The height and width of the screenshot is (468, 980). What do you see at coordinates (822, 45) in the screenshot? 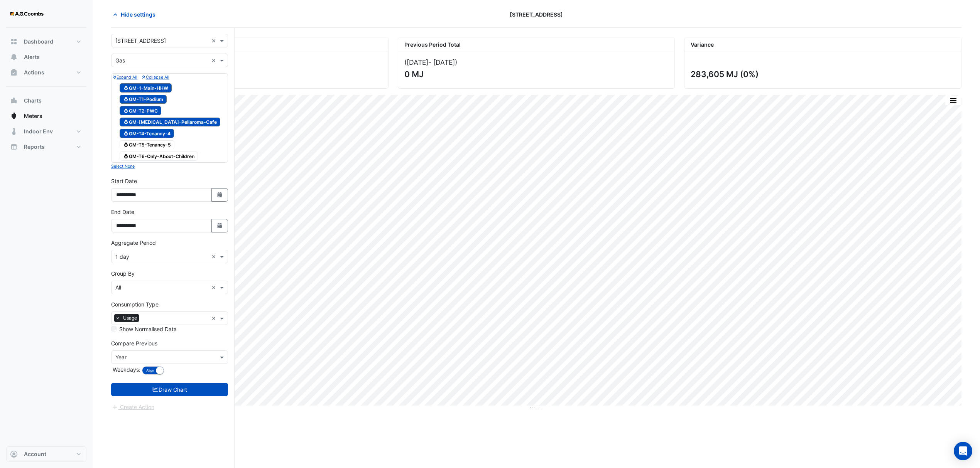
I see `div: Variance` at bounding box center [822, 45].